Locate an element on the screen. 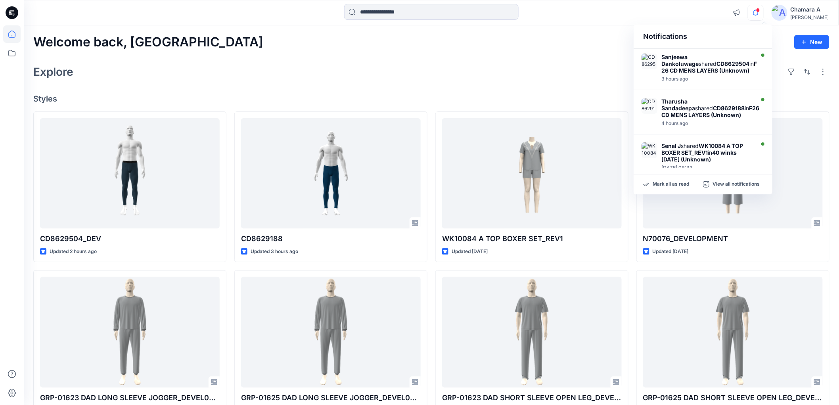 This screenshot has height=405, width=839. strong: Sanjeewa Dankoluwage is located at coordinates (680, 60).